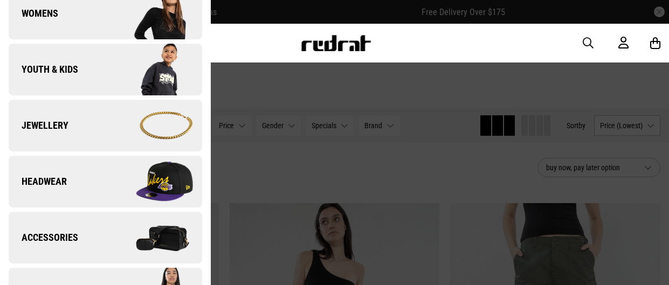 This screenshot has width=669, height=285. Describe the element at coordinates (38, 126) in the screenshot. I see `span: Jewellery` at that location.